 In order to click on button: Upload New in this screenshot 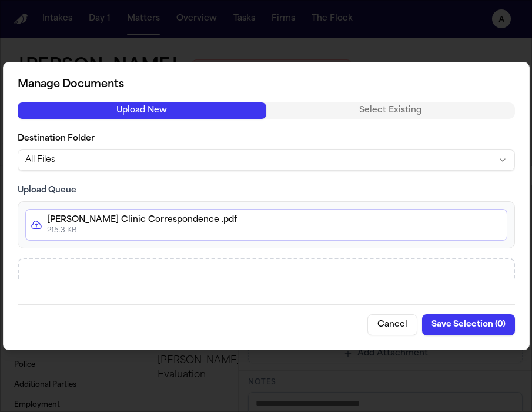, I will do `click(141, 111)`.